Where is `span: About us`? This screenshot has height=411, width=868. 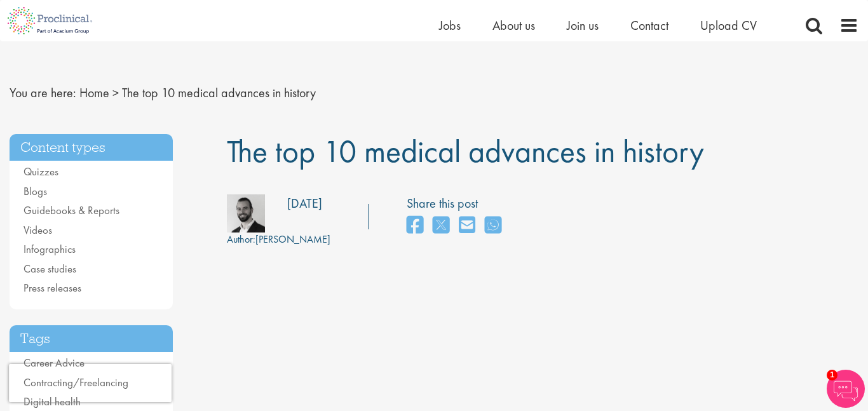 span: About us is located at coordinates (514, 25).